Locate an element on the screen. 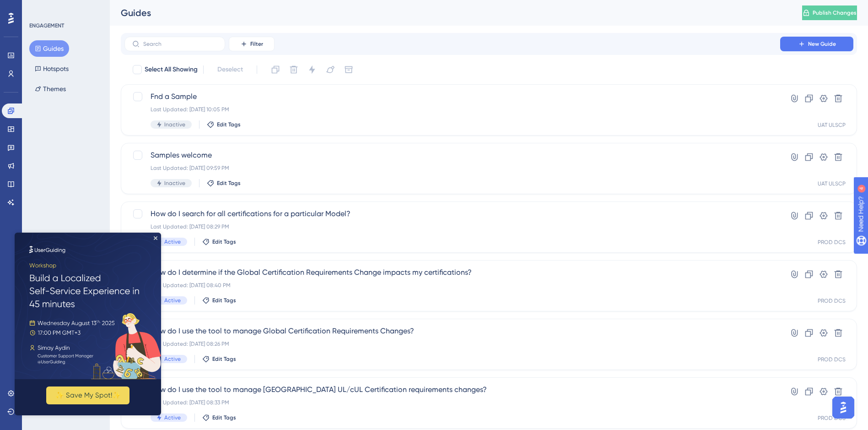  button: Themes is located at coordinates (50, 88).